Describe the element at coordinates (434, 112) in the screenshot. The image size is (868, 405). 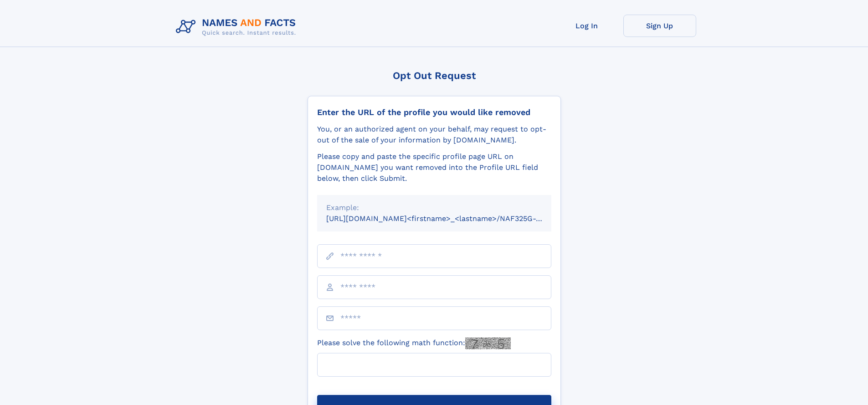
I see `div: Enter the URL of the profile you would like removed` at that location.